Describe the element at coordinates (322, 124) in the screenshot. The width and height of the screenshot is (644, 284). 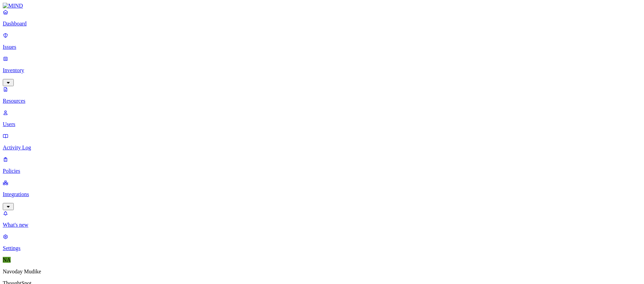
I see `p: Users` at that location.